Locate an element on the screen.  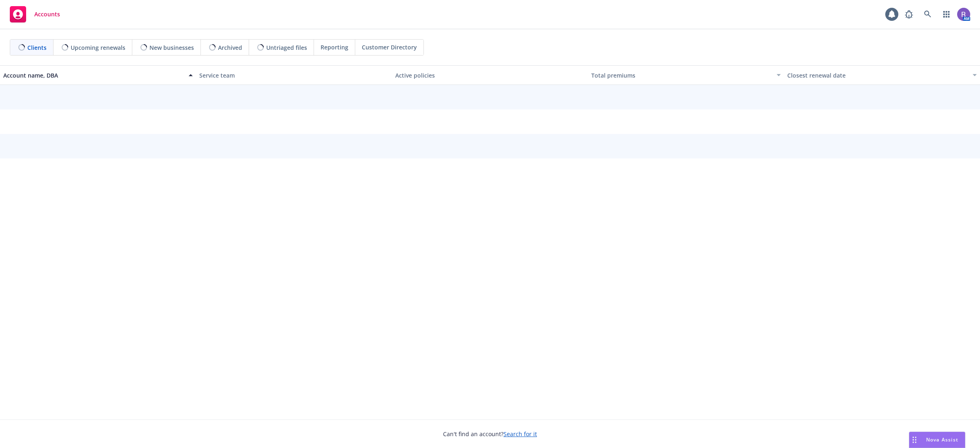
span: Can't find an account? is located at coordinates (490, 434).